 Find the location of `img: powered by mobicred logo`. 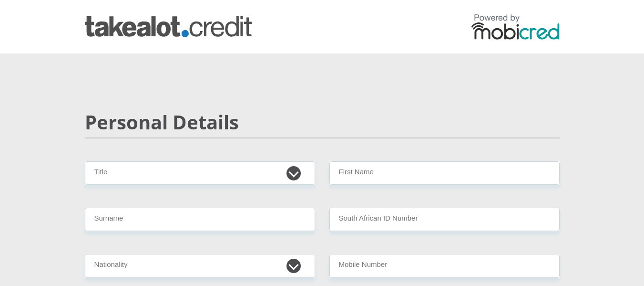

img: powered by mobicred logo is located at coordinates (515, 27).